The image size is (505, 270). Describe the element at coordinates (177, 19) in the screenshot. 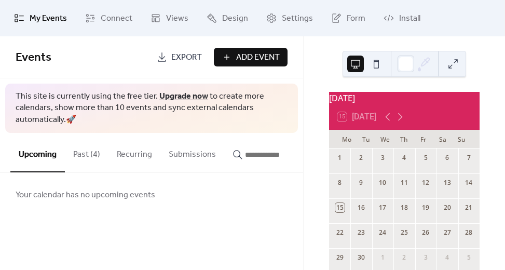

I see `span: Views` at that location.